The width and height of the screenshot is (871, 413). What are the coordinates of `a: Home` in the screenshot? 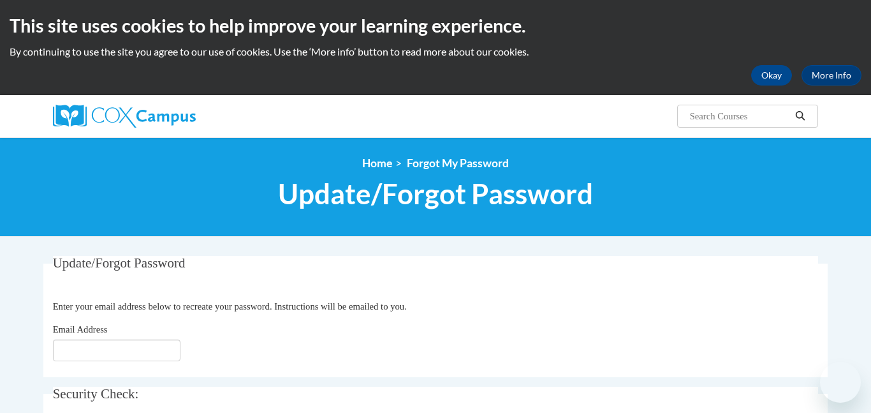 It's located at (377, 163).